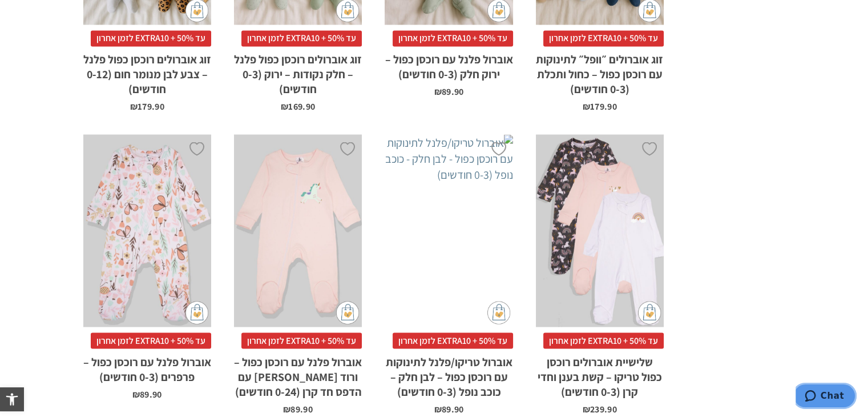 This screenshot has height=417, width=868. I want to click on h2: זוג אוברולים רוכסן כפול פלנל – חלק נקודות – ירוק (0-3 חודשים), so click(298, 72).